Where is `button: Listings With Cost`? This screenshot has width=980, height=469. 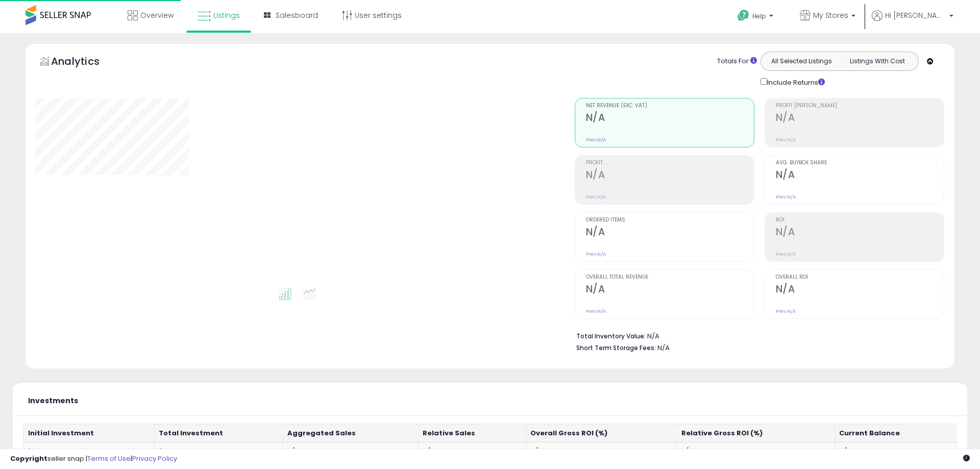
button: Listings With Cost is located at coordinates (877, 61).